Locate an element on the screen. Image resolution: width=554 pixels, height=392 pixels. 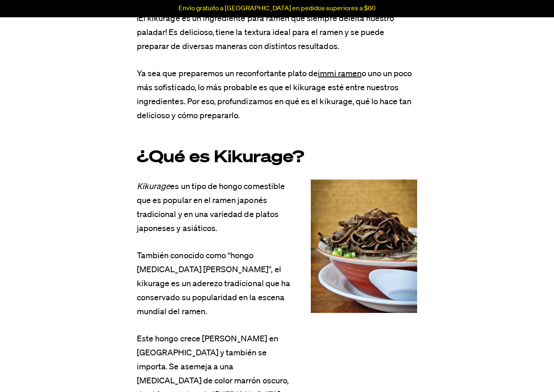
font: immi ramen is located at coordinates (340, 74).